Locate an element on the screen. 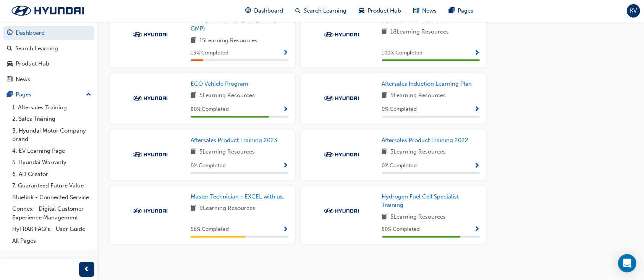 This screenshot has height=280, width=644. a: 1. Aftersales Training is located at coordinates (51, 108).